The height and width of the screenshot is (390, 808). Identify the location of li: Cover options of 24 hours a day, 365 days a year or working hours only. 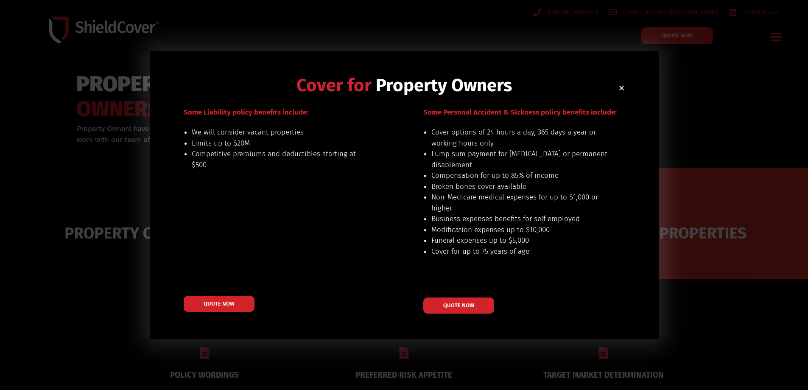
(520, 137).